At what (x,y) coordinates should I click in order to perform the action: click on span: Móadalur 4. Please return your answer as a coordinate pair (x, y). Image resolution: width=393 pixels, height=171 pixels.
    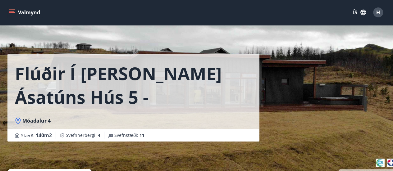
    Looking at the image, I should click on (36, 121).